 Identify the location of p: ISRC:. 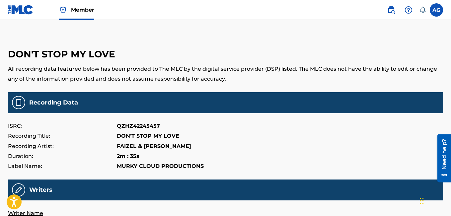
(62, 126).